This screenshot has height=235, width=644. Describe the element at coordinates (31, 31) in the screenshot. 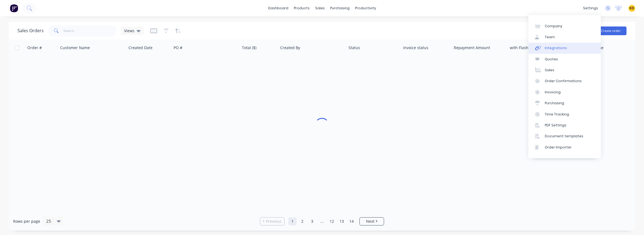

I see `h1: Sales Orders` at that location.